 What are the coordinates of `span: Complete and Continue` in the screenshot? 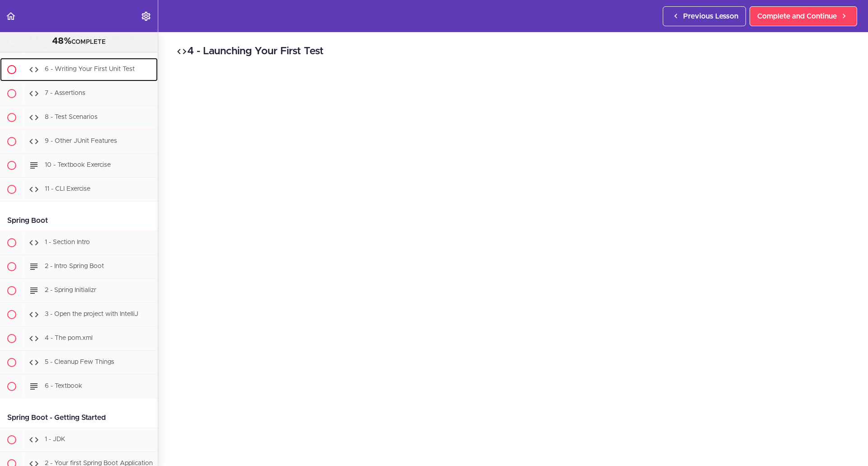 It's located at (797, 16).